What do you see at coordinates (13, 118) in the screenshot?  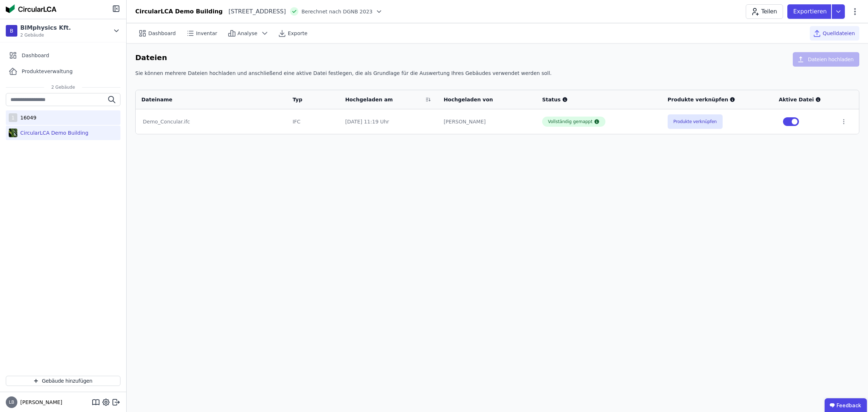 I see `div: 1` at bounding box center [13, 118].